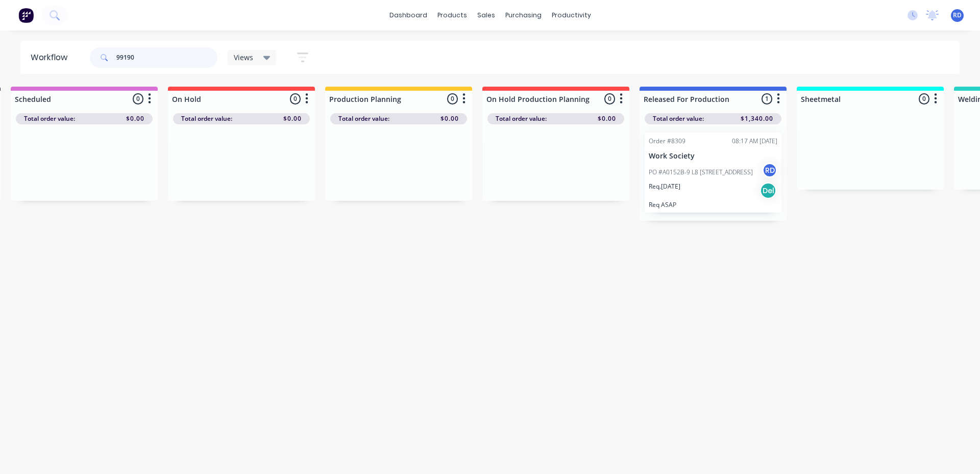 This screenshot has width=980, height=474. I want to click on img: Factory, so click(26, 16).